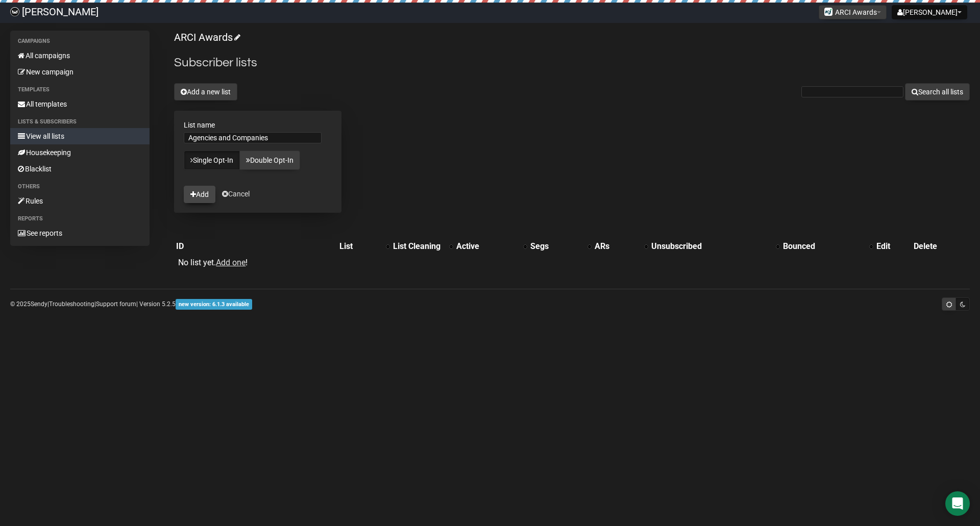 This screenshot has height=526, width=980. I want to click on li: Others, so click(80, 187).